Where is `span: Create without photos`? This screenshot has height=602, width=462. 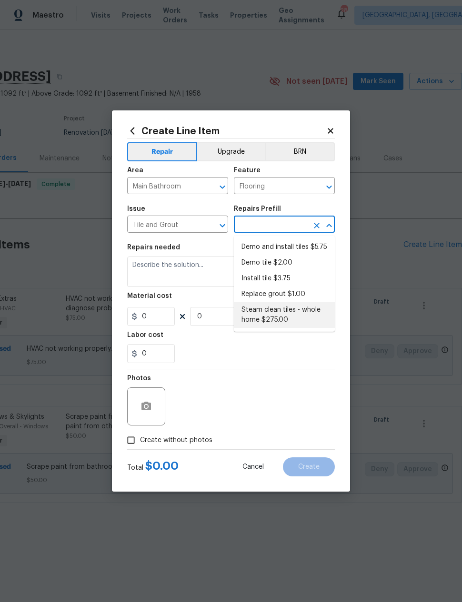 span: Create without photos is located at coordinates (176, 441).